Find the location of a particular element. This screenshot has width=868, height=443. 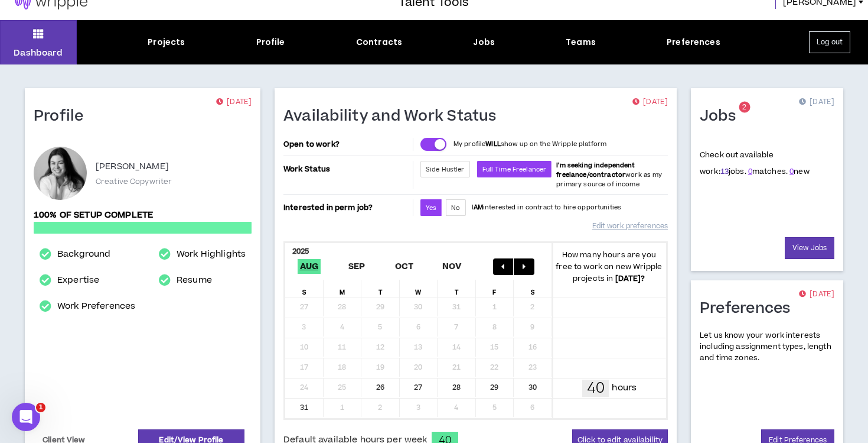

p: Let us know your work interests including assignment types, length and time zones. is located at coordinates (767, 347).